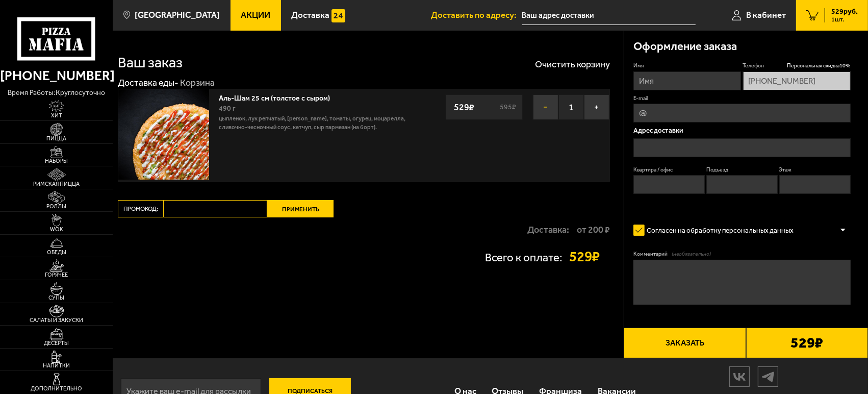 The width and height of the screenshot is (868, 394). What do you see at coordinates (743, 254) in the screenshot?
I see `label: Комментарий` at bounding box center [743, 254].